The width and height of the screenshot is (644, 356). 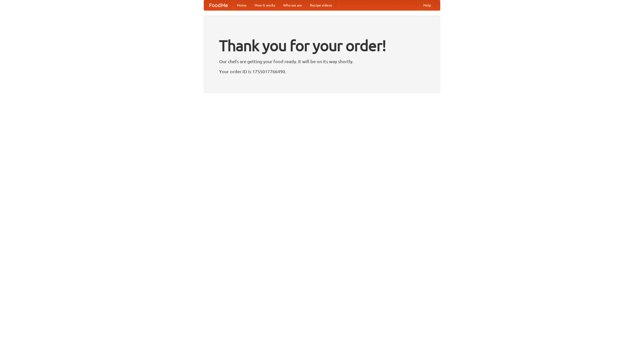 What do you see at coordinates (292, 5) in the screenshot?
I see `a: Who we are` at bounding box center [292, 5].